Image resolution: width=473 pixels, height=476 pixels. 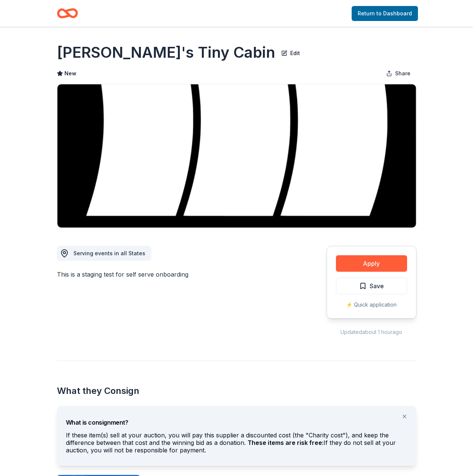 I want to click on span: Share, so click(x=402, y=73).